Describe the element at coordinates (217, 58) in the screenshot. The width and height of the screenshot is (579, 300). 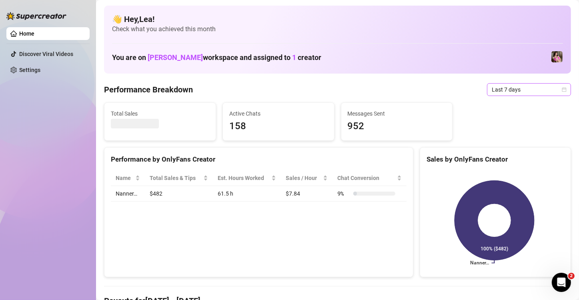
I see `h1: You are on workspace and assigned to creator` at that location.